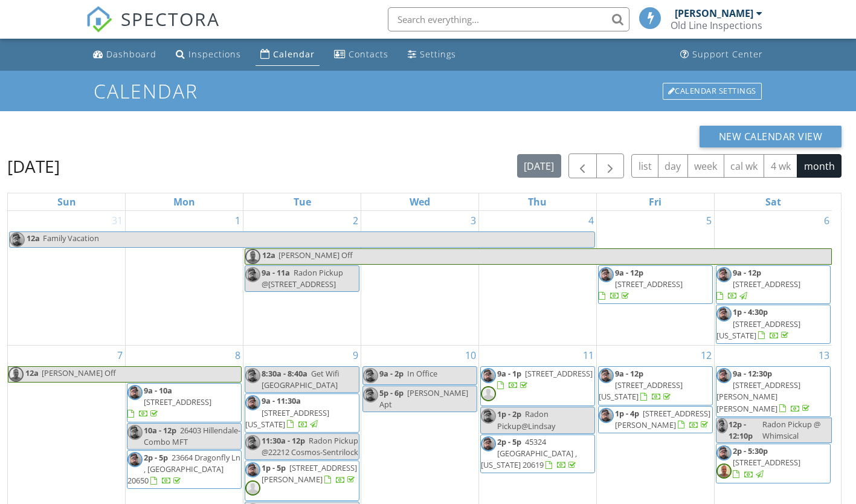  Describe the element at coordinates (294, 54) in the screenshot. I see `div: Calendar` at that location.